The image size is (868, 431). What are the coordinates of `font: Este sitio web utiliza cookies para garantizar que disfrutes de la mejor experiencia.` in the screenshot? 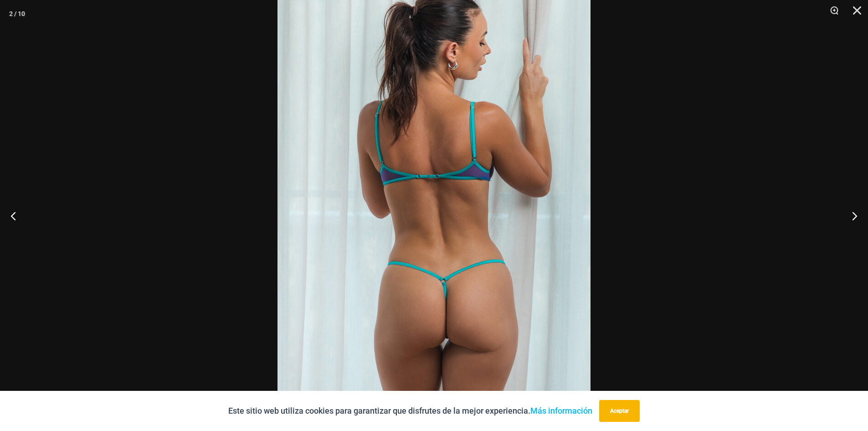 It's located at (379, 410).